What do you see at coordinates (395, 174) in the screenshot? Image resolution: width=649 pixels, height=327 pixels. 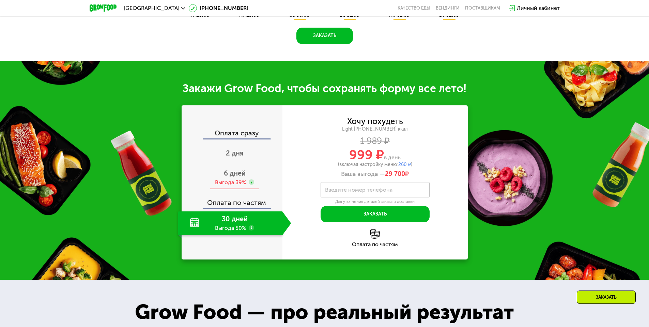 I see `span: 29 700` at bounding box center [395, 174].